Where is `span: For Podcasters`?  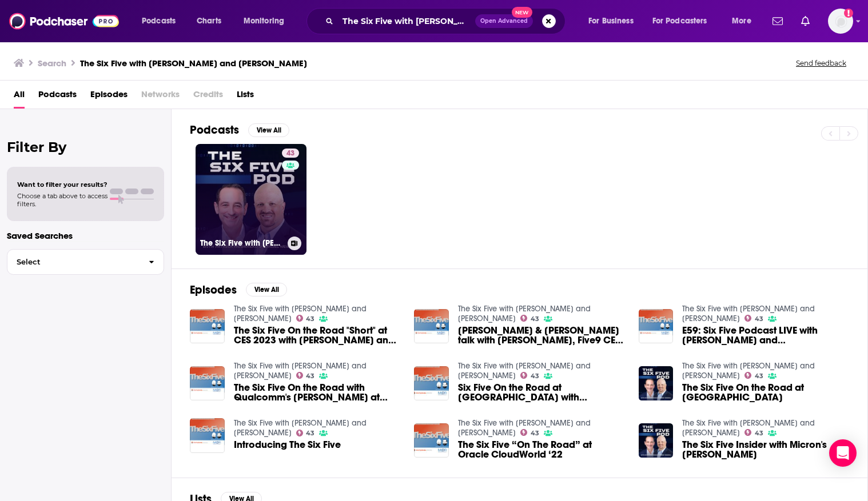
span: For Podcasters is located at coordinates (680, 21).